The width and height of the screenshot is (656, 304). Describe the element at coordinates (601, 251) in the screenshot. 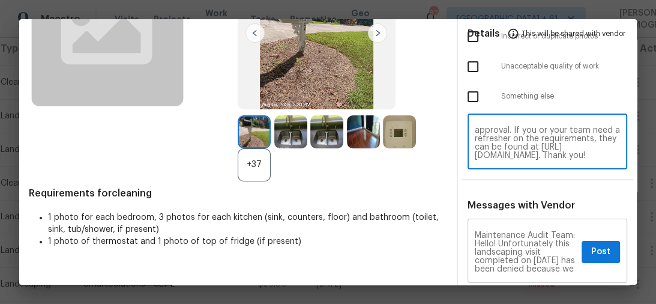

I see `button: Post` at that location.